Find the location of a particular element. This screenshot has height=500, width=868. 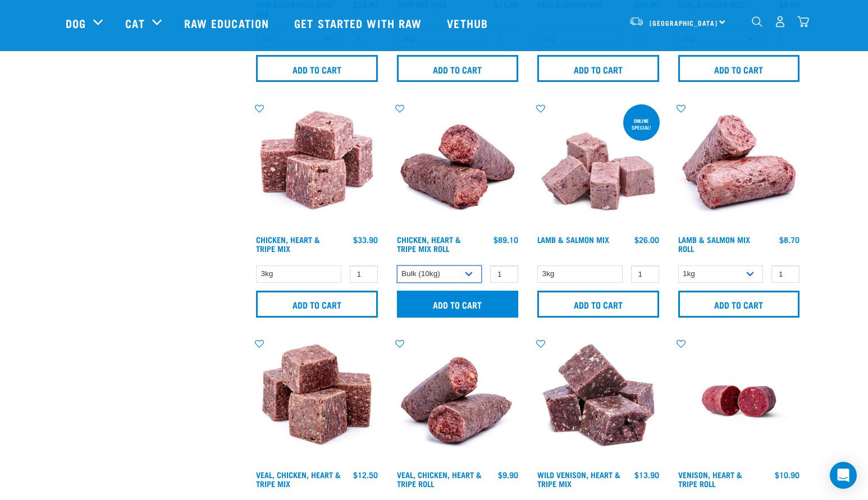

a: Chicken, Heart & Tripe Mix Roll is located at coordinates (429, 244).